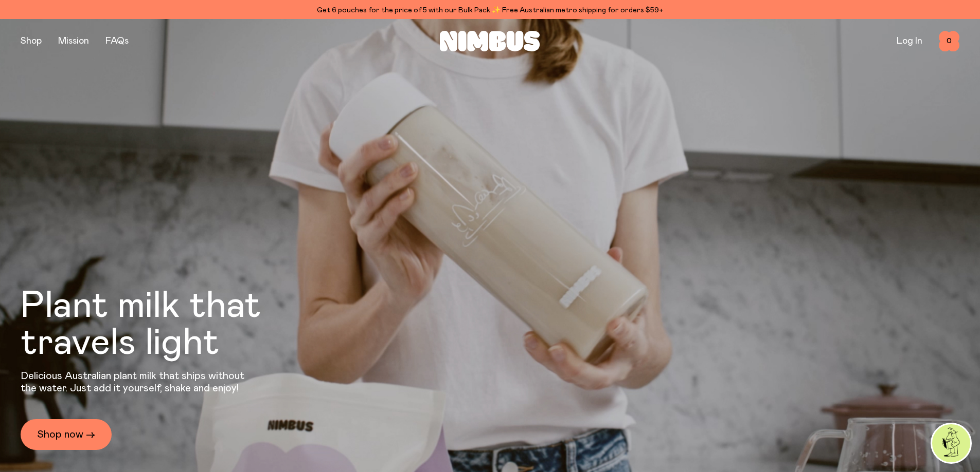 The height and width of the screenshot is (472, 980). Describe the element at coordinates (949, 41) in the screenshot. I see `span: 0` at that location.